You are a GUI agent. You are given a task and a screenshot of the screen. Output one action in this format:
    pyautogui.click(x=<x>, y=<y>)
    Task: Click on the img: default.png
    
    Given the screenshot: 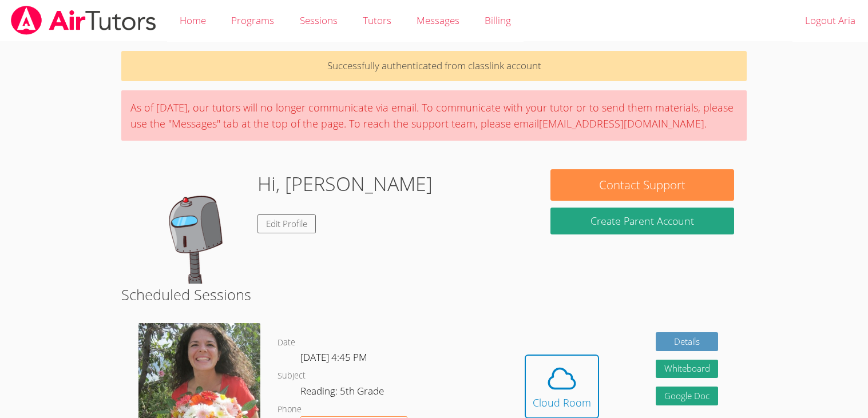 What is the action you would take?
    pyautogui.click(x=191, y=226)
    